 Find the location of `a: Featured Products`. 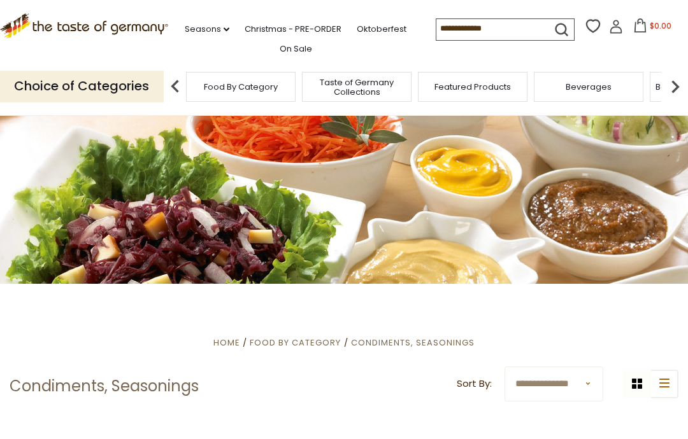

a: Featured Products is located at coordinates (473, 87).